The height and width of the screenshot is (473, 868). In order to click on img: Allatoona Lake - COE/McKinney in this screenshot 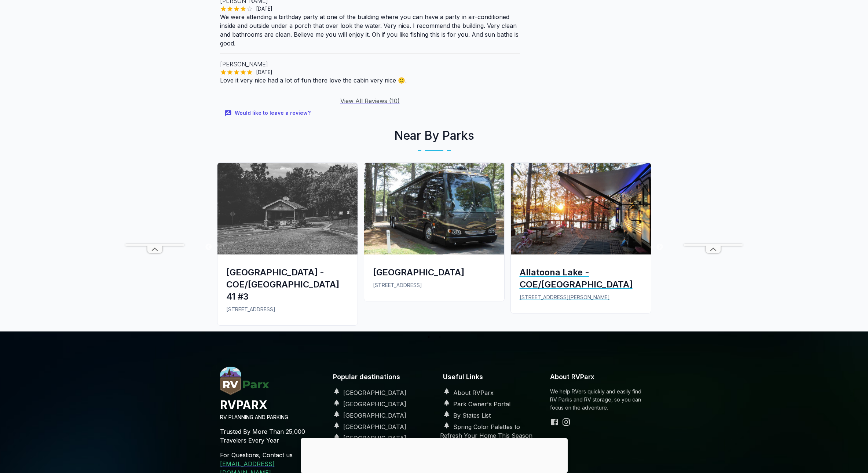, I will do `click(581, 209)`.